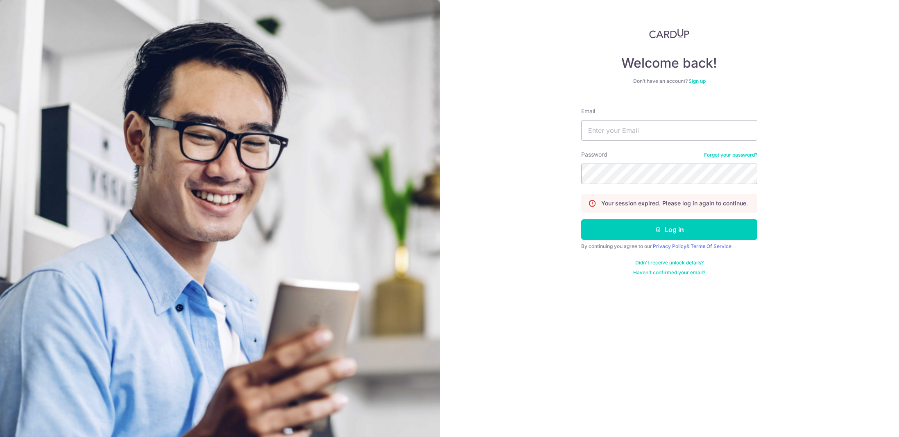  I want to click on a: Sign up, so click(697, 81).